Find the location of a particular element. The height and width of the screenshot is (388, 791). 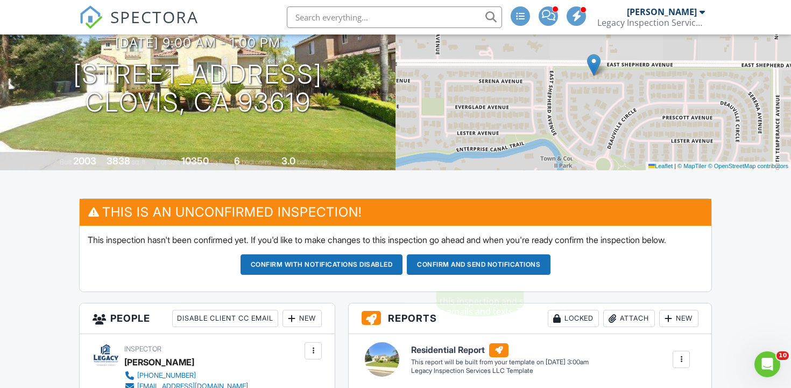

a: SPECTORA is located at coordinates (139, 26).